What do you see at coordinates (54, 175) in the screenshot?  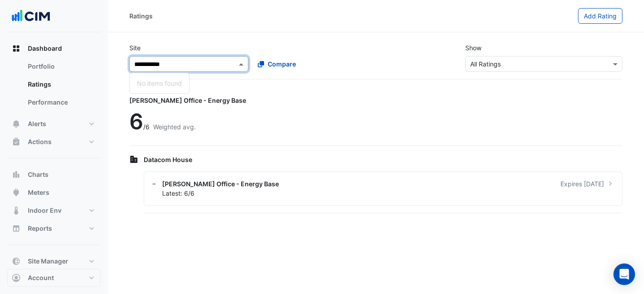 I see `button: Charts` at bounding box center [54, 175].